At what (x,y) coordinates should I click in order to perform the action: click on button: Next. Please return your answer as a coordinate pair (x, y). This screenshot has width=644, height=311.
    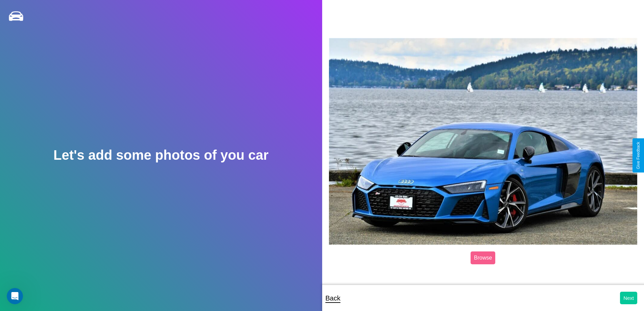
    Looking at the image, I should click on (629, 297).